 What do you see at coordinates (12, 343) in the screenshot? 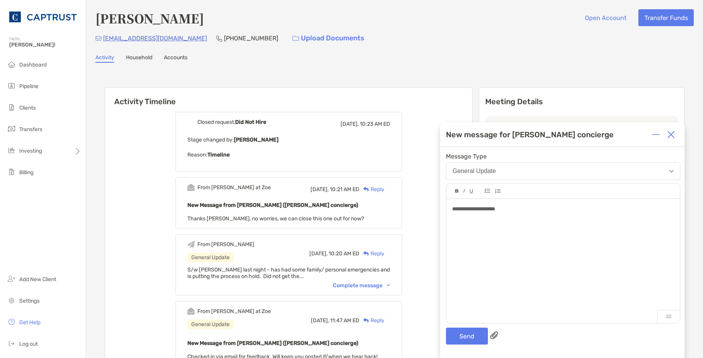
I see `img: logout icon` at bounding box center [12, 343].